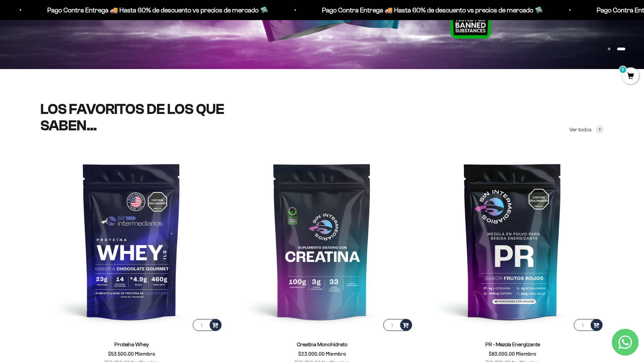 The width and height of the screenshot is (644, 362). I want to click on a: Creatina Monohidrato, so click(322, 344).